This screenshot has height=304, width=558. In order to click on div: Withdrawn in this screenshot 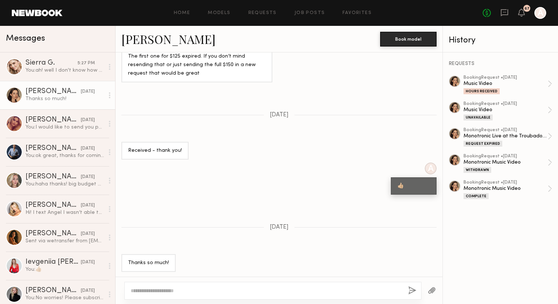, I will do `click(477, 170)`.